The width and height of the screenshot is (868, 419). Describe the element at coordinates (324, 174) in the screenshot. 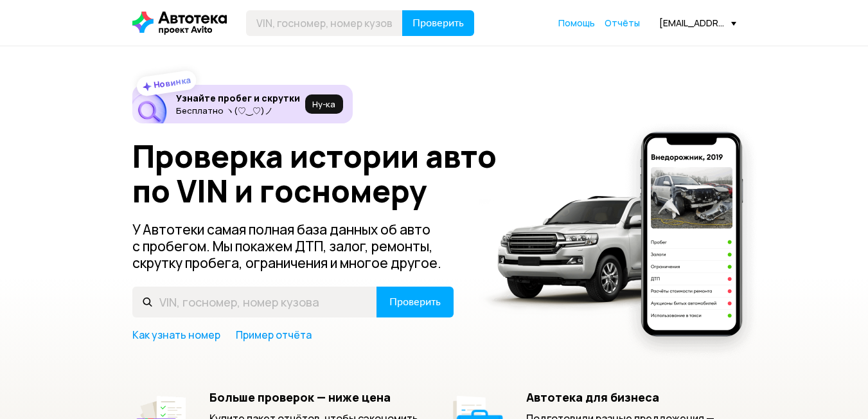

I see `h1: Проверка истории авто по VIN и госномеру` at that location.